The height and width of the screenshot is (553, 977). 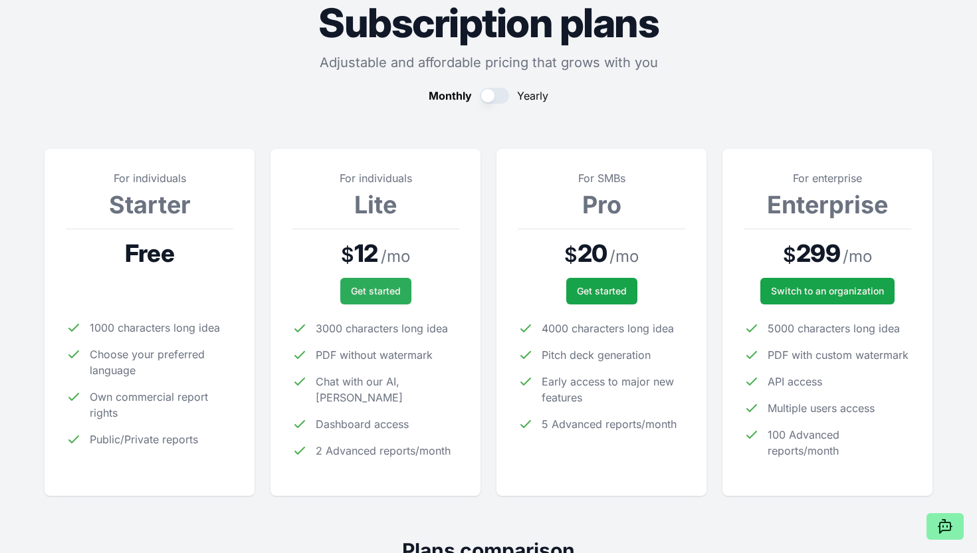 I want to click on span: 4000 characters long idea, so click(x=608, y=328).